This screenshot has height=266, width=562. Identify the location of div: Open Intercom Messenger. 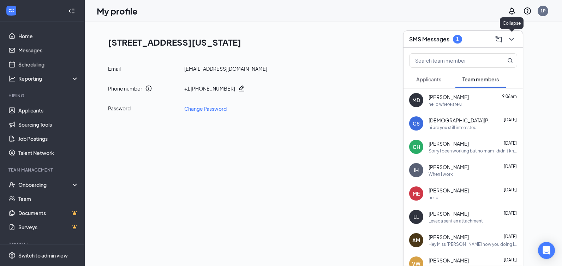
(547, 250).